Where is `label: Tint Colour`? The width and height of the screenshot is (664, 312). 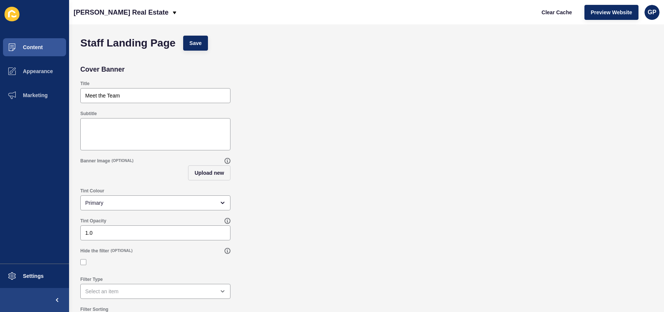
label: Tint Colour is located at coordinates (92, 191).